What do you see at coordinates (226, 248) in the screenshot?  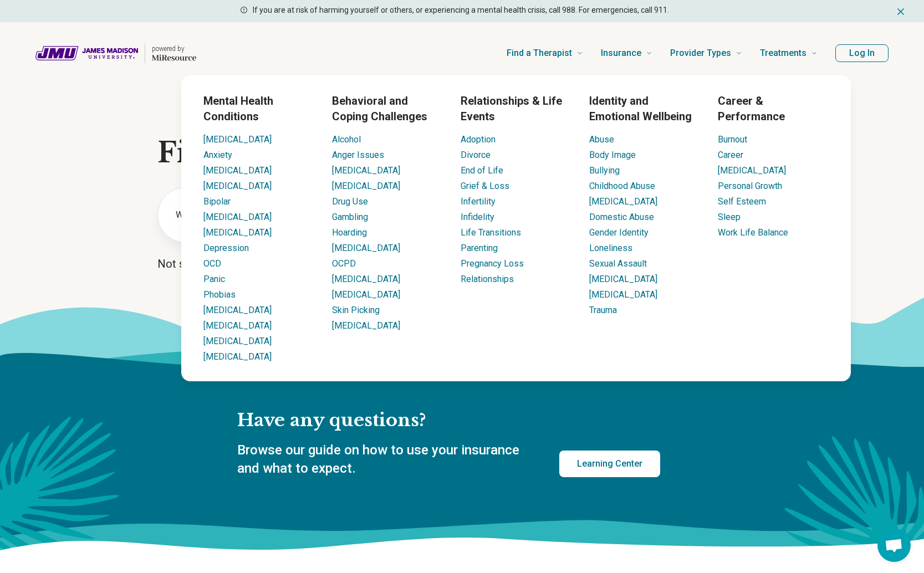 I see `a: Depression` at bounding box center [226, 248].